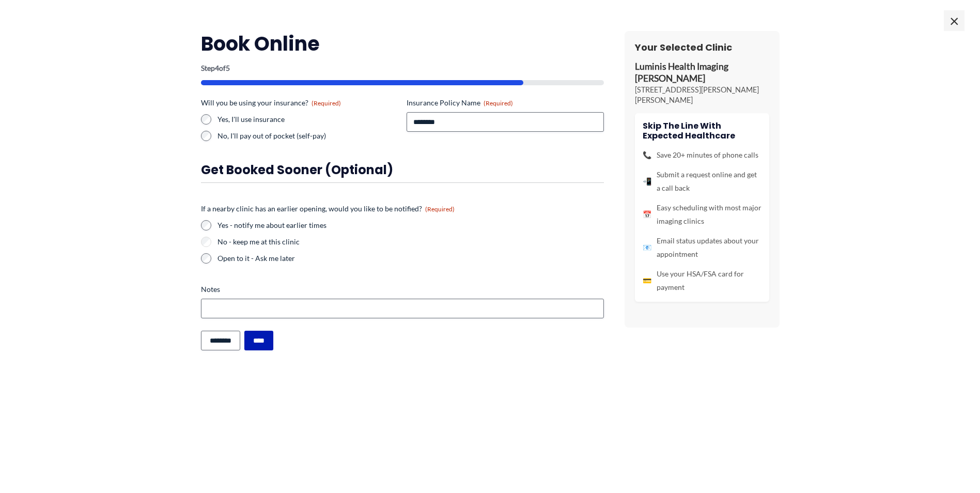 This screenshot has width=980, height=493. I want to click on li: Submit a request online and get a call back, so click(702, 181).